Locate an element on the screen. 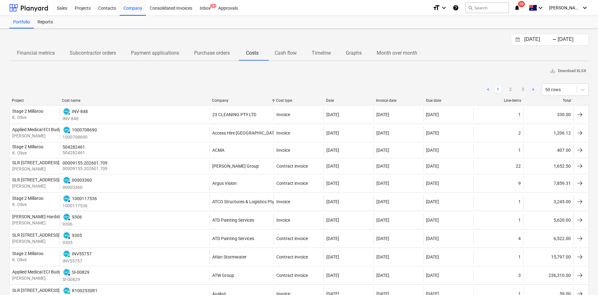 The height and width of the screenshot is (295, 598). div: Cost name is located at coordinates (134, 101).